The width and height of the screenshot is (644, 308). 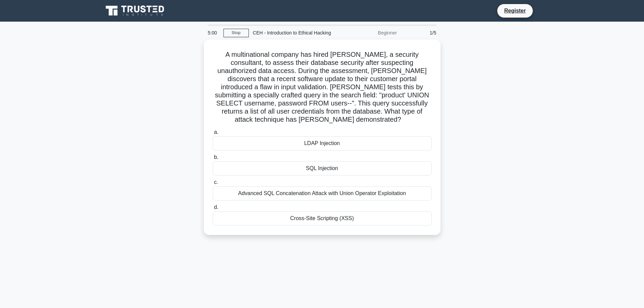 What do you see at coordinates (216, 132) in the screenshot?
I see `span: a.` at bounding box center [216, 132].